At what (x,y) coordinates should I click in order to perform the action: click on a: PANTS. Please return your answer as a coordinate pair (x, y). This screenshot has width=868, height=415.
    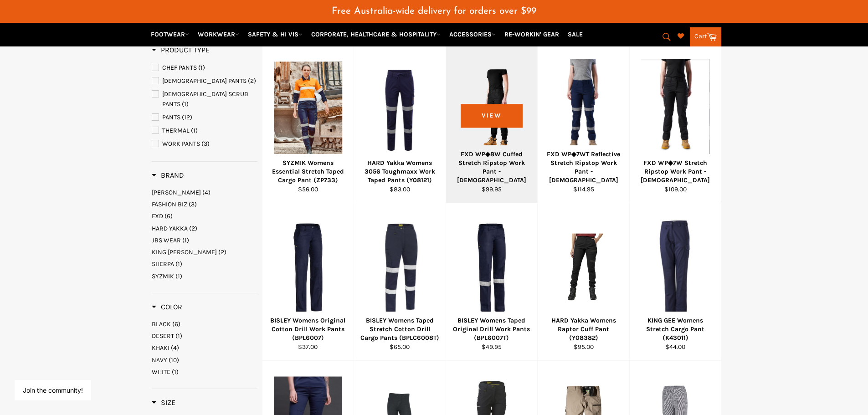
    Looking at the image, I should click on (205, 117).